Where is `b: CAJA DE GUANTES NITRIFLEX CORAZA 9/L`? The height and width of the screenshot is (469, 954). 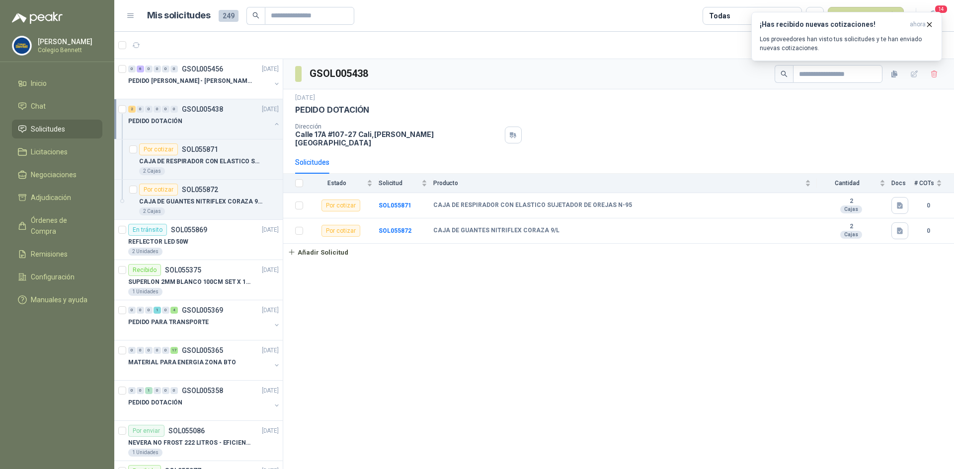
b: CAJA DE GUANTES NITRIFLEX CORAZA 9/L is located at coordinates (496, 231).